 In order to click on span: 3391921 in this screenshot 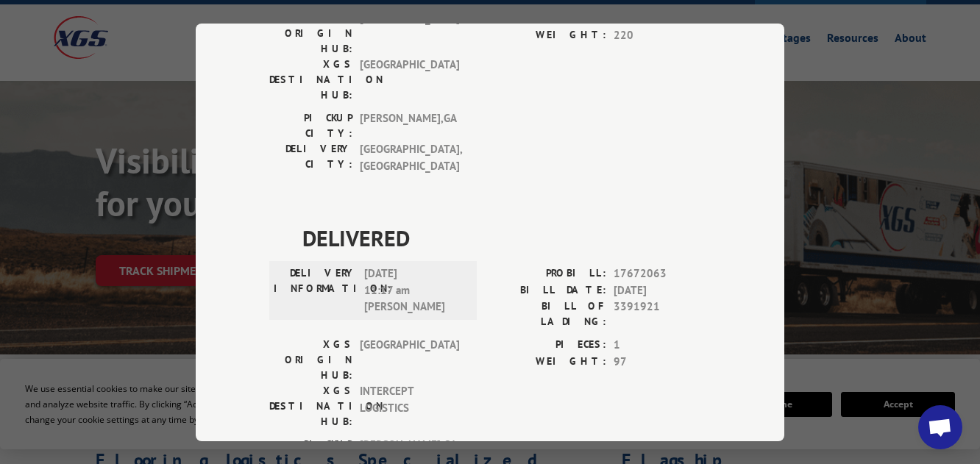, I will do `click(662, 314)`.